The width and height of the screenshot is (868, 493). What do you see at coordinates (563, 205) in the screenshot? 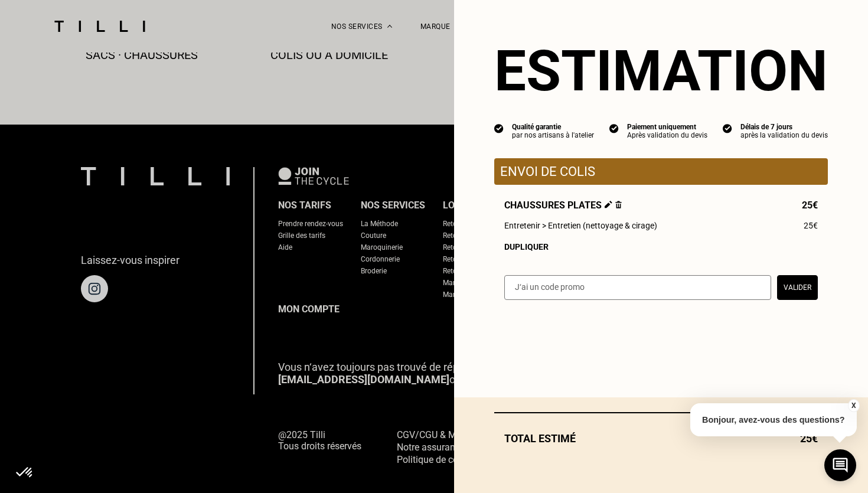
I see `span: Chaussures plates` at bounding box center [563, 205].